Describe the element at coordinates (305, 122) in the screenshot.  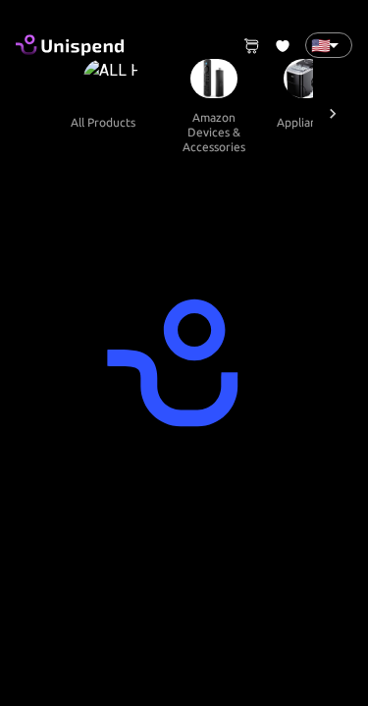
I see `button: appliances` at that location.